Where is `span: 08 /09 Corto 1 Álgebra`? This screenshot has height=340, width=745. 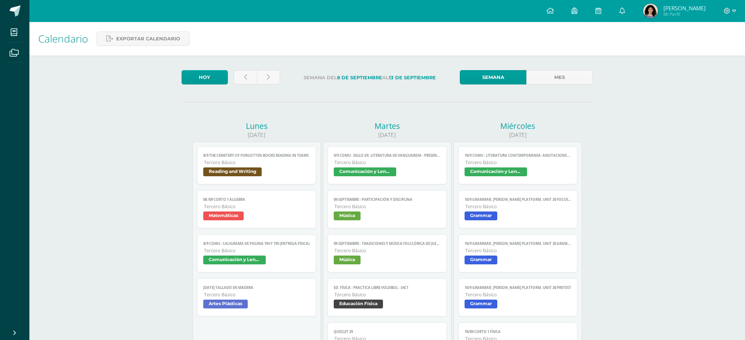
span: 08 /09 Corto 1 Álgebra is located at coordinates (256, 199).